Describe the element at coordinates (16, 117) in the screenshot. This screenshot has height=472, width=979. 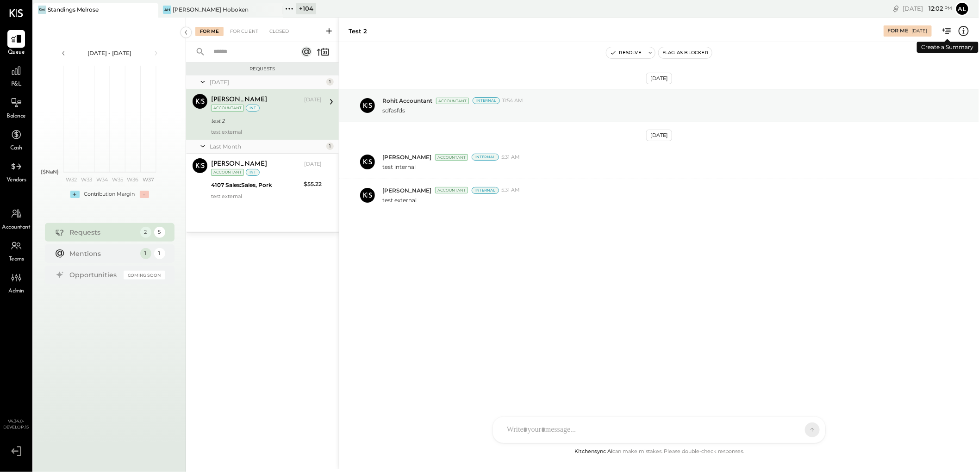
I see `span: Balance` at that location.